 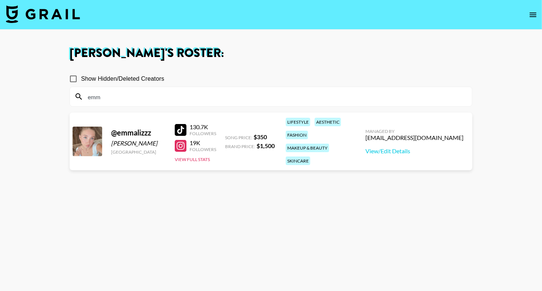 What do you see at coordinates (240, 146) in the screenshot?
I see `span: Brand Price:` at bounding box center [240, 146].